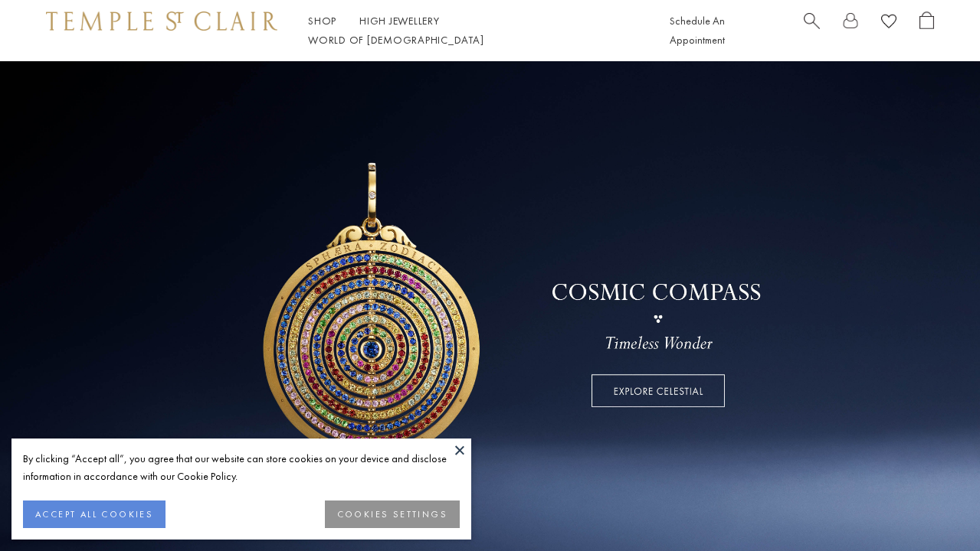  I want to click on button: COOKIES SETTINGS, so click(393, 515).